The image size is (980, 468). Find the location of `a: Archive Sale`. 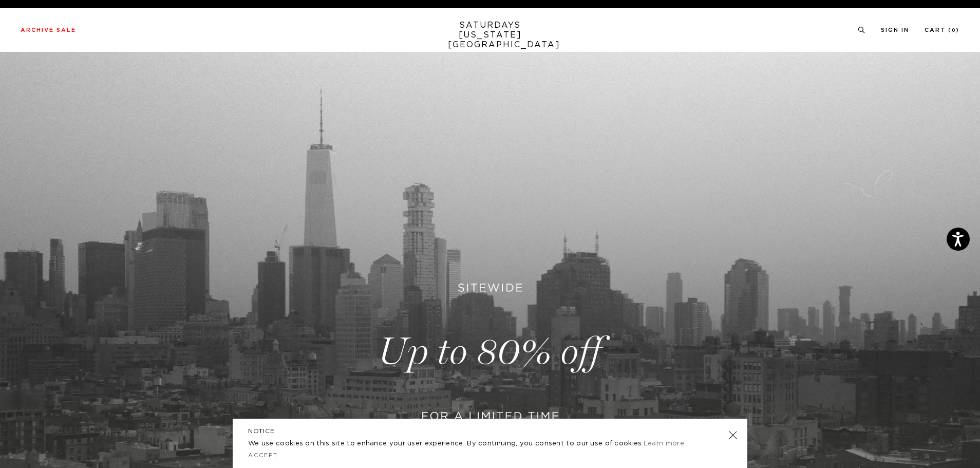

a: Archive Sale is located at coordinates (48, 30).